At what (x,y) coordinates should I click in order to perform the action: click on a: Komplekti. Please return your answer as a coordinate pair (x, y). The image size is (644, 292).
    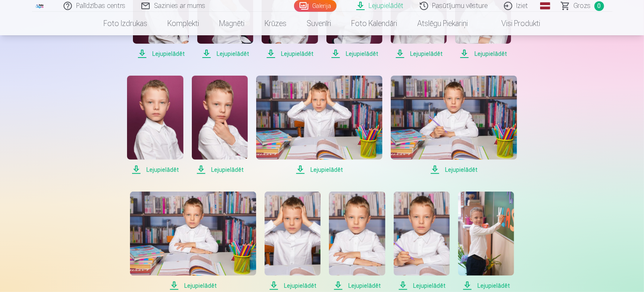
    Looking at the image, I should click on (184, 24).